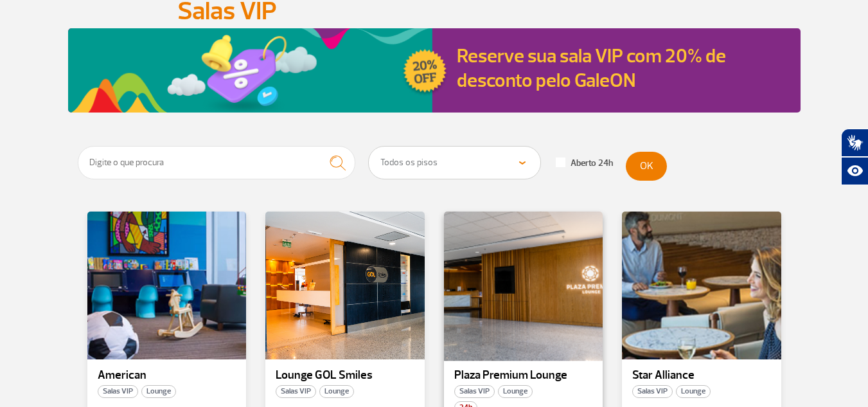 This screenshot has width=868, height=407. What do you see at coordinates (591, 68) in the screenshot?
I see `a: Reserve sua sala VIP com 20% de desconto pelo GaleON` at bounding box center [591, 68].